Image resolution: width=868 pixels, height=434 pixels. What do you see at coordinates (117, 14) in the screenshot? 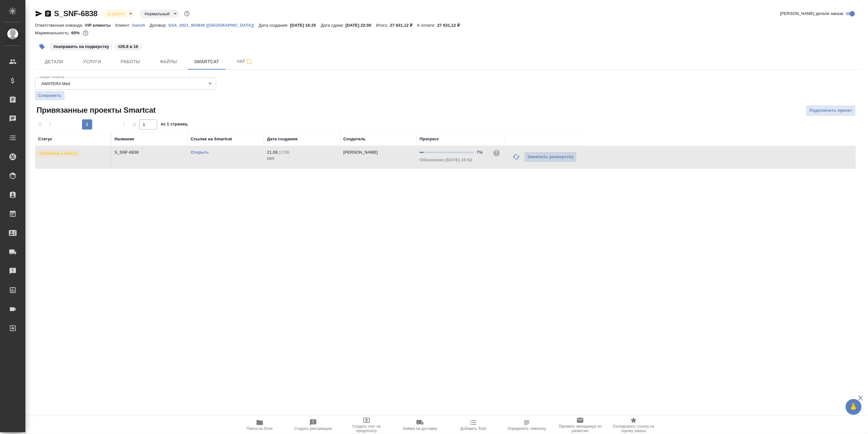
I see `button: В работе` at bounding box center [117, 14].